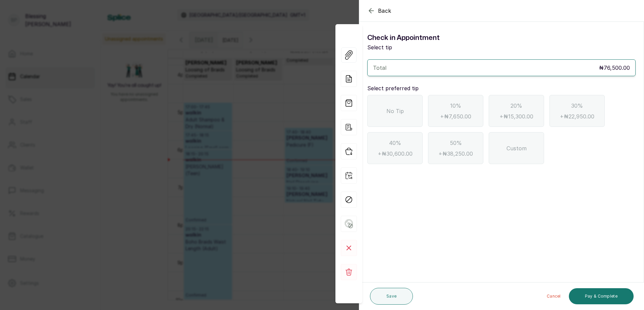 The image size is (644, 310). What do you see at coordinates (455, 116) in the screenshot?
I see `span: + ₦7,650.00` at bounding box center [455, 116].